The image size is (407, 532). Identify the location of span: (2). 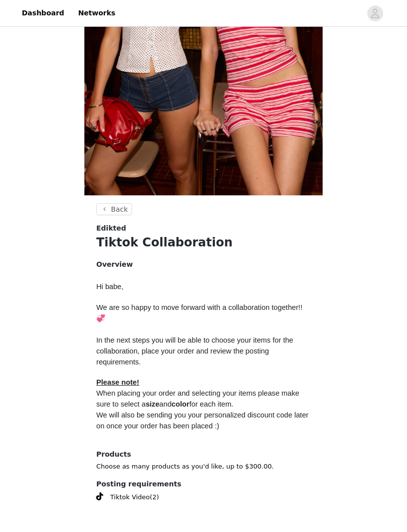
(154, 498).